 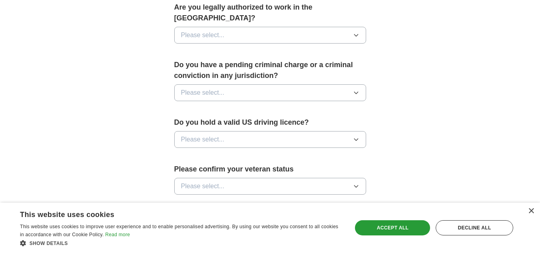 What do you see at coordinates (171, 214) in the screenshot?
I see `div: This website uses cookies` at bounding box center [171, 214].